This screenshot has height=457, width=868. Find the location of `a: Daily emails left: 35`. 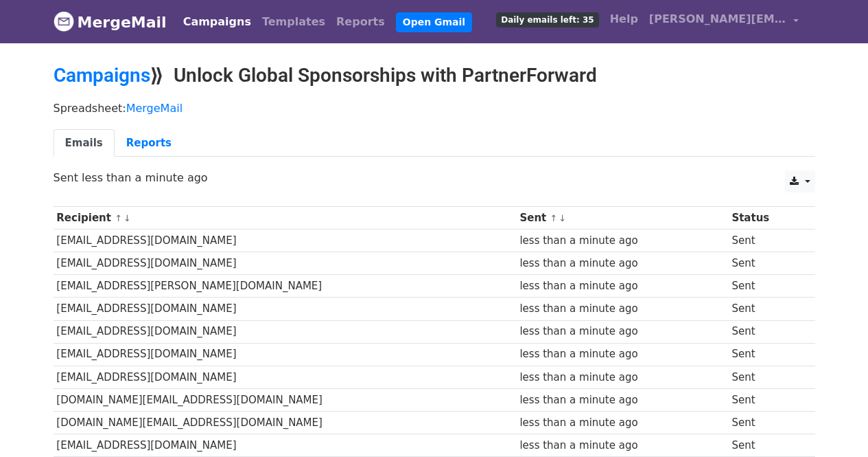

a: Daily emails left: 35 is located at coordinates (546, 19).